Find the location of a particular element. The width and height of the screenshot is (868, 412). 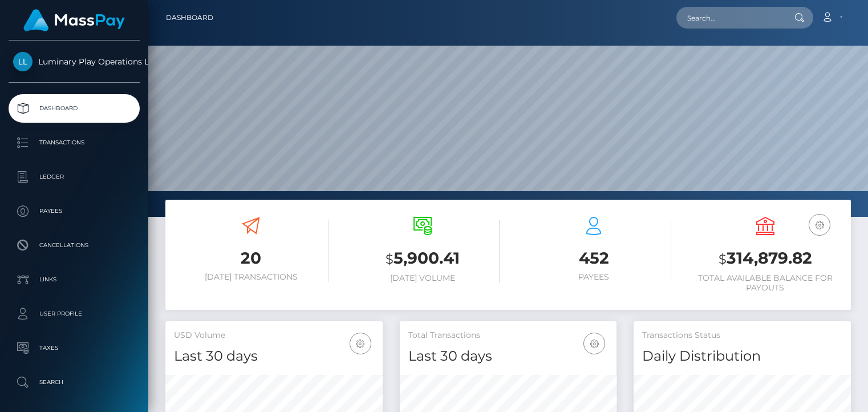

p: Cancellations is located at coordinates (74, 246).